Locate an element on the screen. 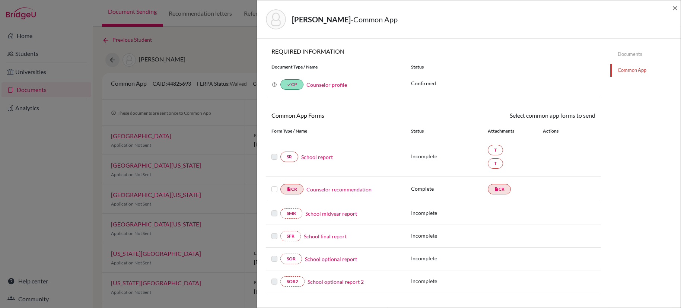  a: Documents is located at coordinates (646, 54).